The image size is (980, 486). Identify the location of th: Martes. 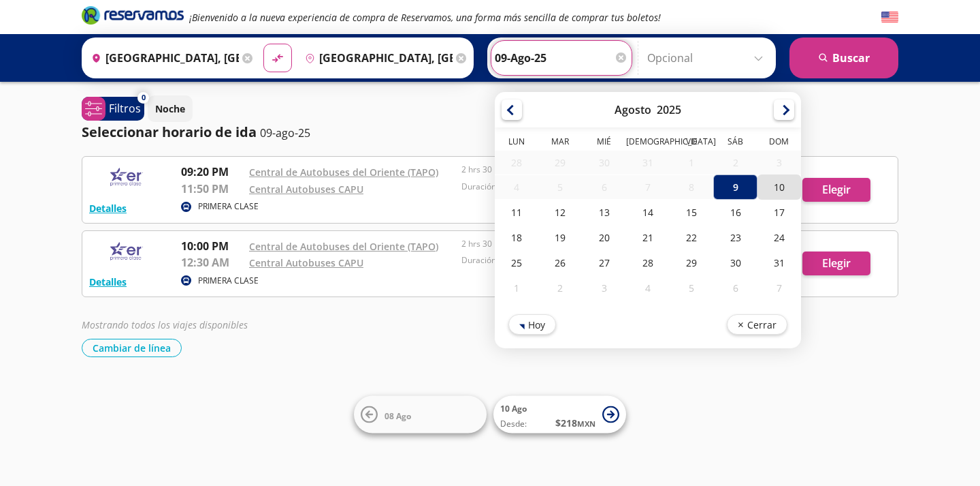
(560, 143).